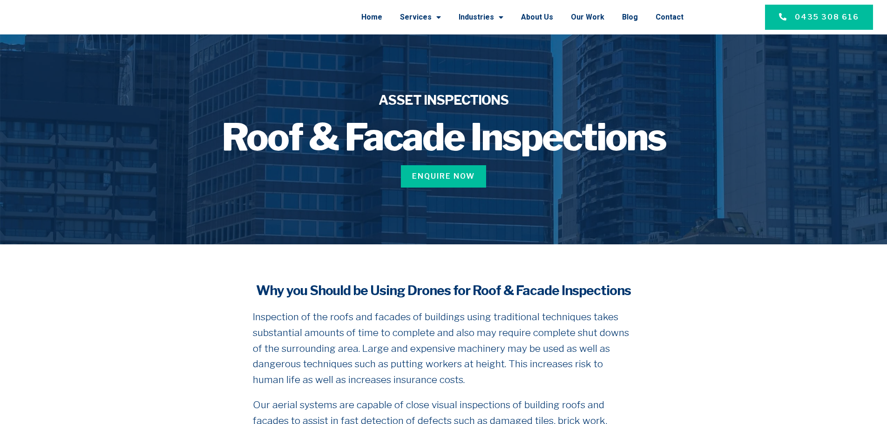 This screenshot has height=424, width=887. Describe the element at coordinates (444, 137) in the screenshot. I see `h1: Roof & Facade Inspections` at that location.